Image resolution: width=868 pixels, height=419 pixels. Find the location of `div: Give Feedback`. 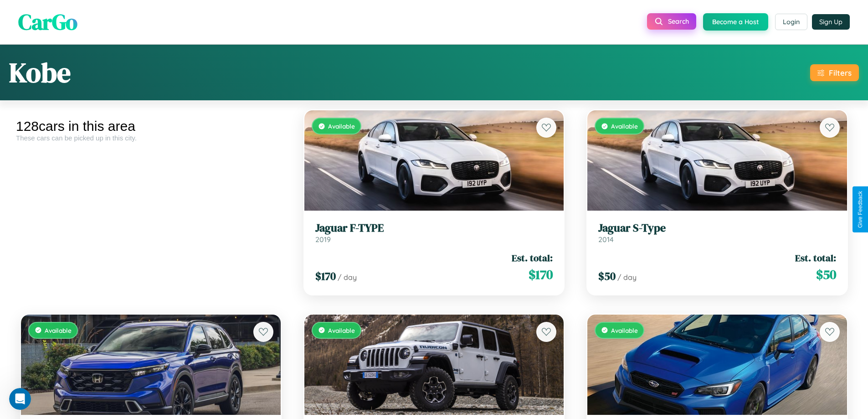

div: Give Feedback is located at coordinates (860, 209).